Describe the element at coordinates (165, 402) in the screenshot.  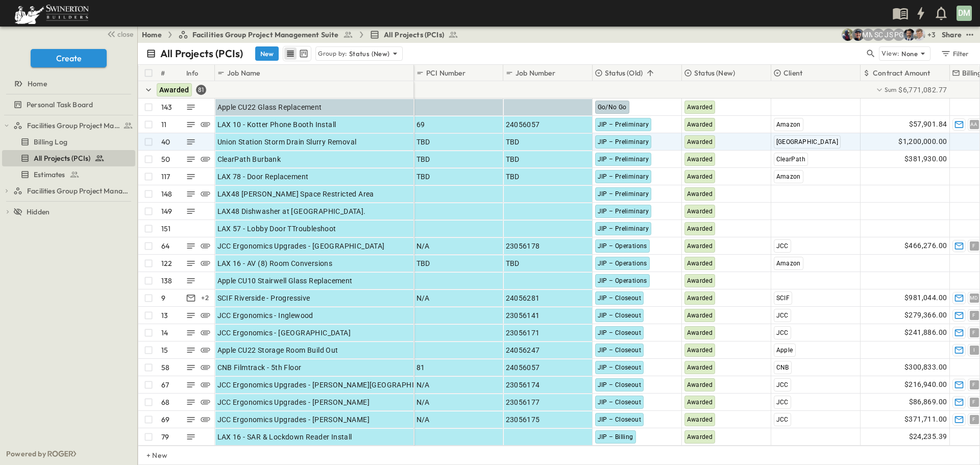
I see `p: 68` at that location.